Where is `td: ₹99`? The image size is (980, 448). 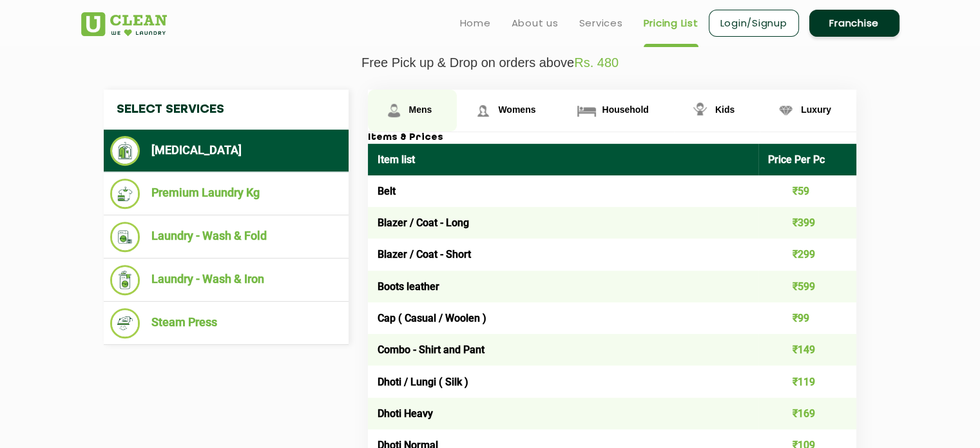 td: ₹99 is located at coordinates (808, 318).